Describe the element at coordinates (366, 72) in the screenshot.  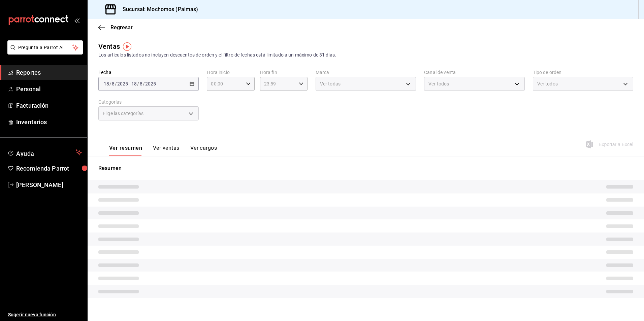
I see `label: Marca` at that location.